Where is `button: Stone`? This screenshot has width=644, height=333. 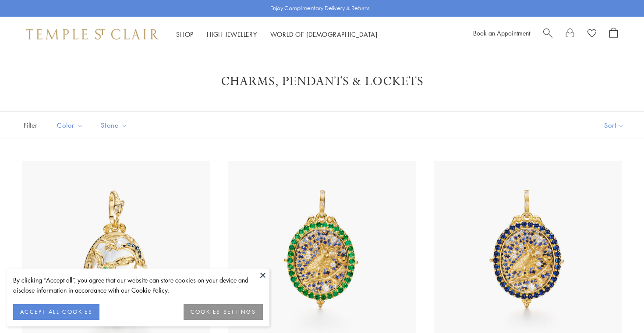 button: Stone is located at coordinates (114, 125).